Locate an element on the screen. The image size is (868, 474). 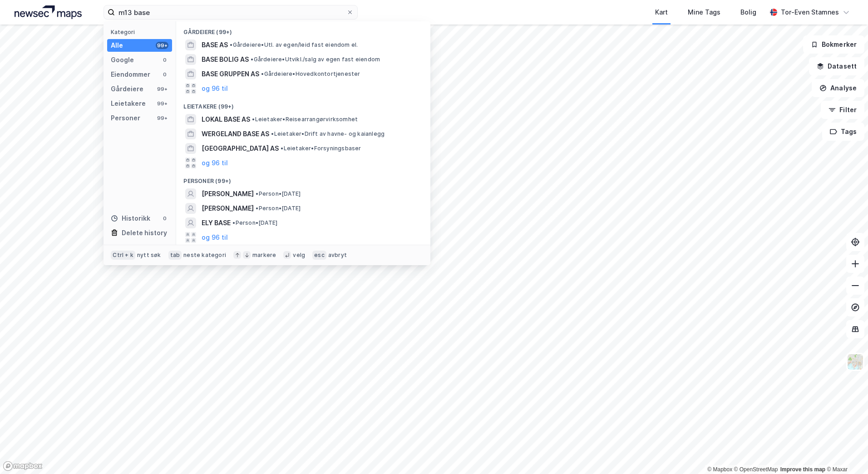
a: Mapbox is located at coordinates (720, 470).